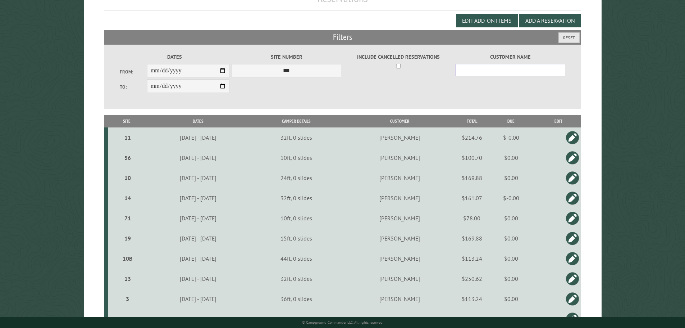 The height and width of the screenshot is (328, 685). What do you see at coordinates (511, 121) in the screenshot?
I see `th: Due` at bounding box center [511, 121].